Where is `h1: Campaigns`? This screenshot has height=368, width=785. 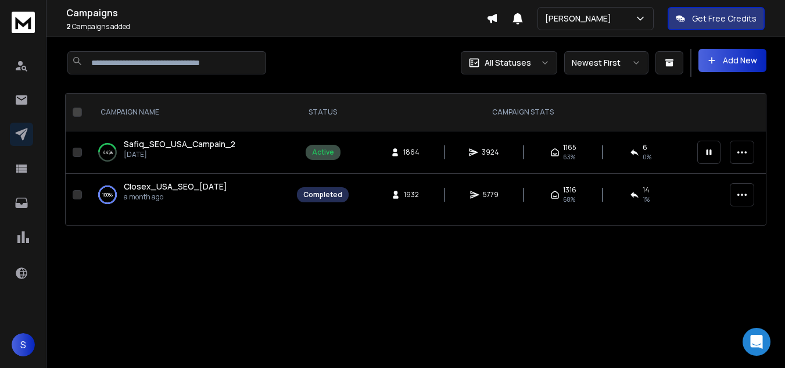 h1: Campaigns is located at coordinates (276, 13).